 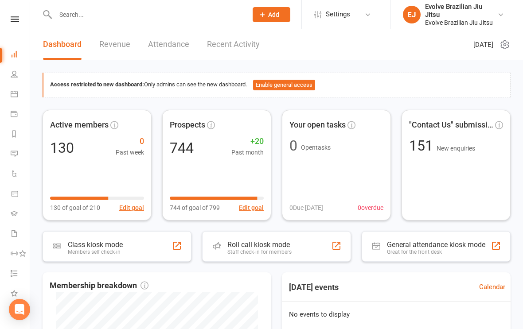 I want to click on span: Past month, so click(x=247, y=152).